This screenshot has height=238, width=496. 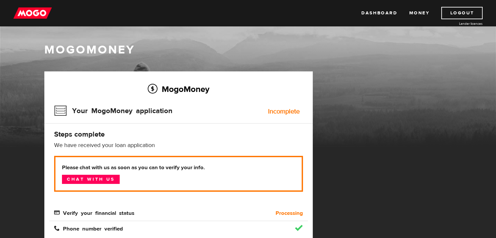 I want to click on a: Dashboard, so click(x=379, y=13).